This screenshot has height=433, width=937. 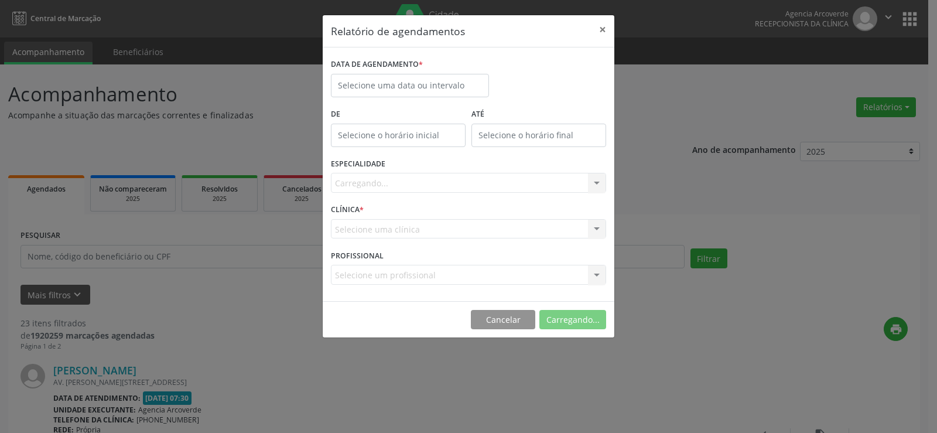 I want to click on input: Selecione o horário final, so click(x=539, y=135).